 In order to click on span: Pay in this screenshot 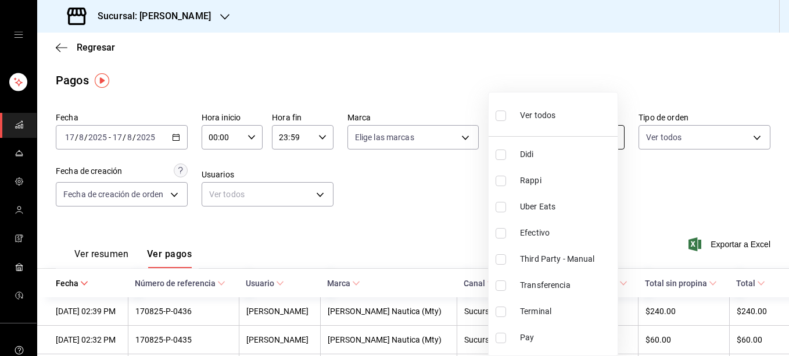, I will do `click(567, 337)`.